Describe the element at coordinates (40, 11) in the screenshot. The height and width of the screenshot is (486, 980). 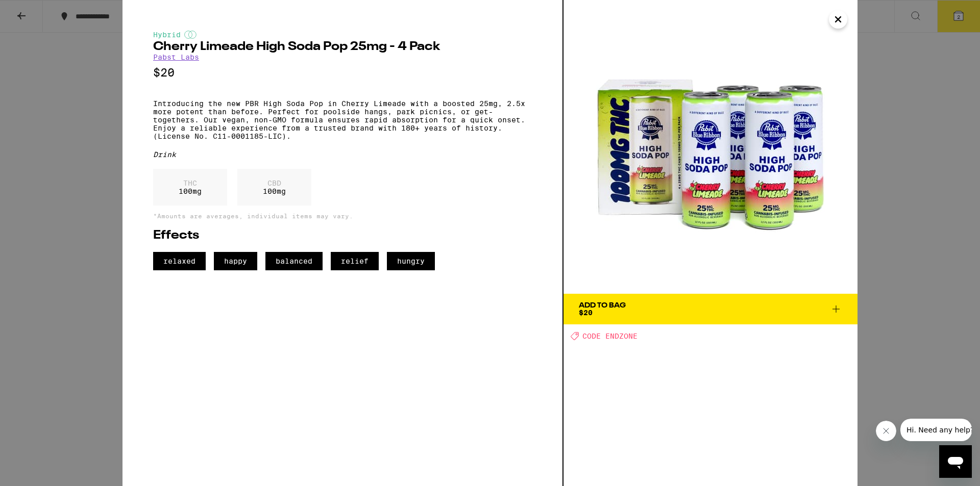
I see `span: Hi. Need any help?` at that location.